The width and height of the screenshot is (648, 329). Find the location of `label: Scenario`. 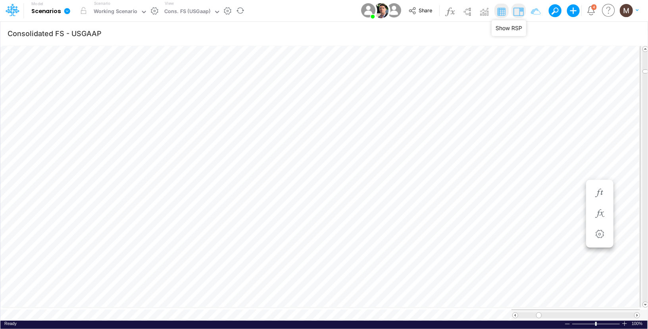

label: Scenario is located at coordinates (102, 3).